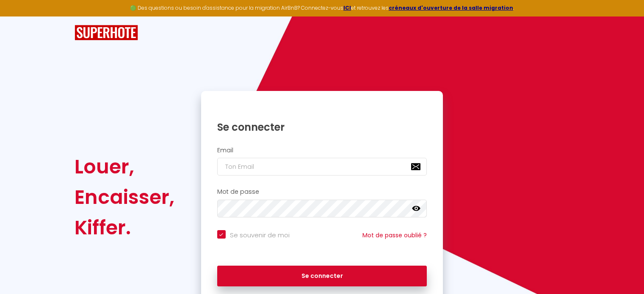 This screenshot has height=294, width=644. What do you see at coordinates (347, 8) in the screenshot?
I see `a: ICI` at bounding box center [347, 8].